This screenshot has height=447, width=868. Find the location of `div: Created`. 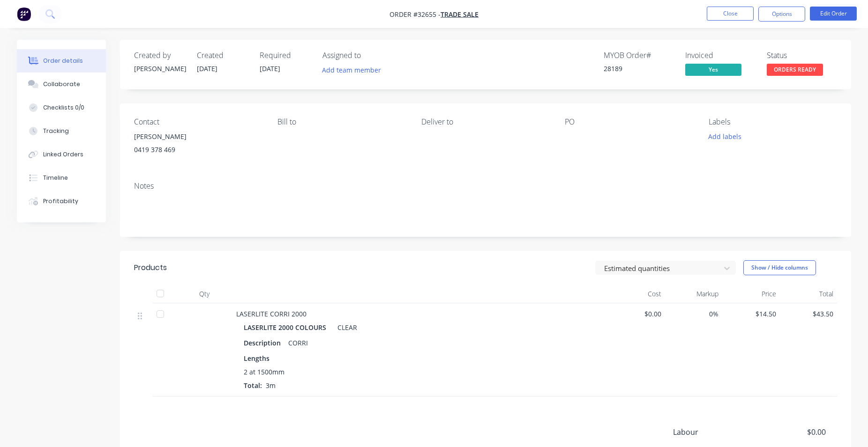

div: Created is located at coordinates (223, 55).